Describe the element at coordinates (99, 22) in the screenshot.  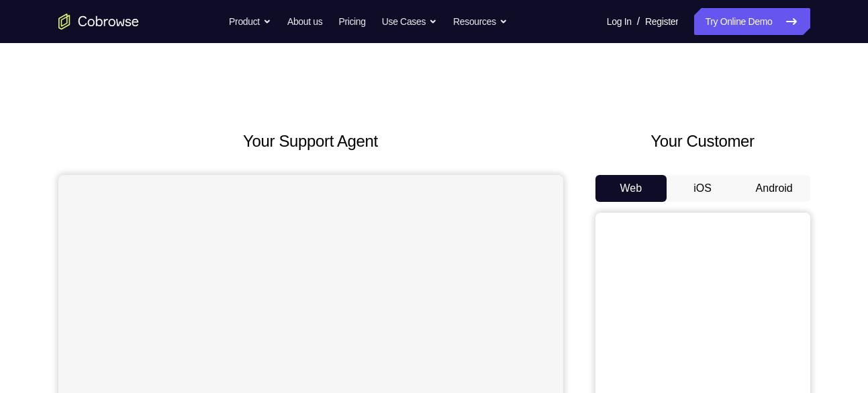
I see `a: Go to the home page` at that location.